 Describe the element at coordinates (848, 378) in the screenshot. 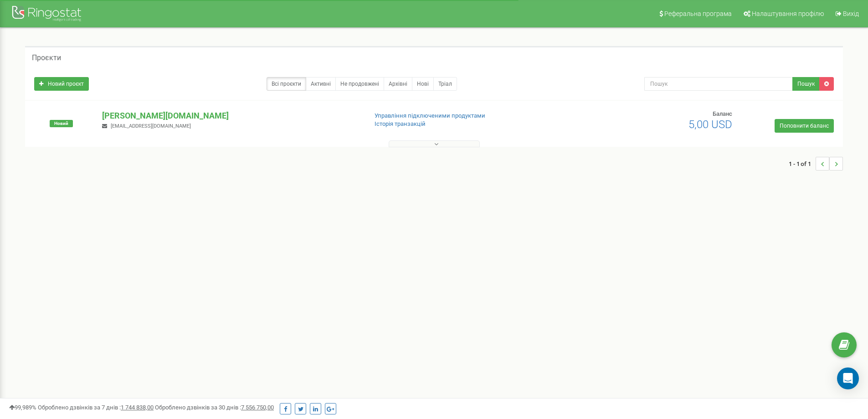

I see `div: Open Intercom Messenger` at that location.